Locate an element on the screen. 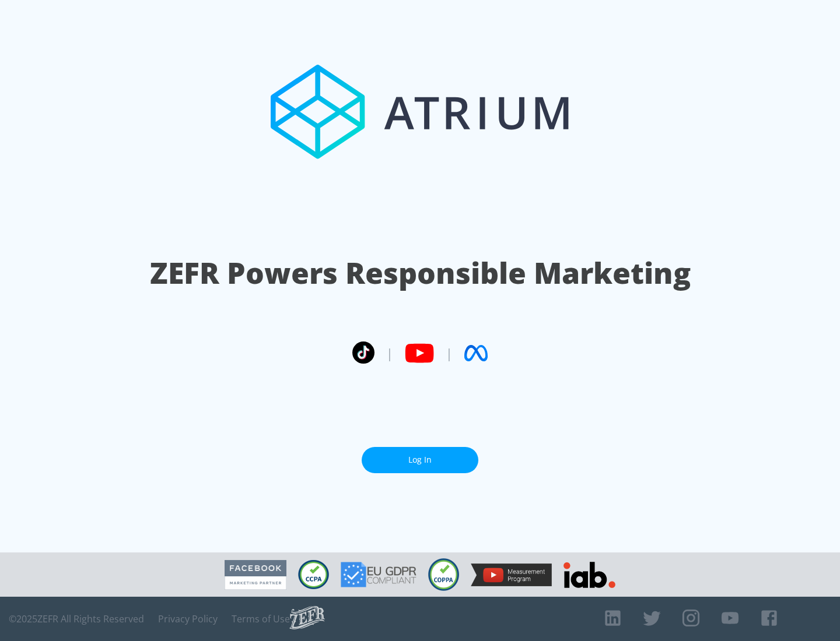 This screenshot has width=840, height=641. h1: ZEFR Powers Responsible Marketing is located at coordinates (420, 273).